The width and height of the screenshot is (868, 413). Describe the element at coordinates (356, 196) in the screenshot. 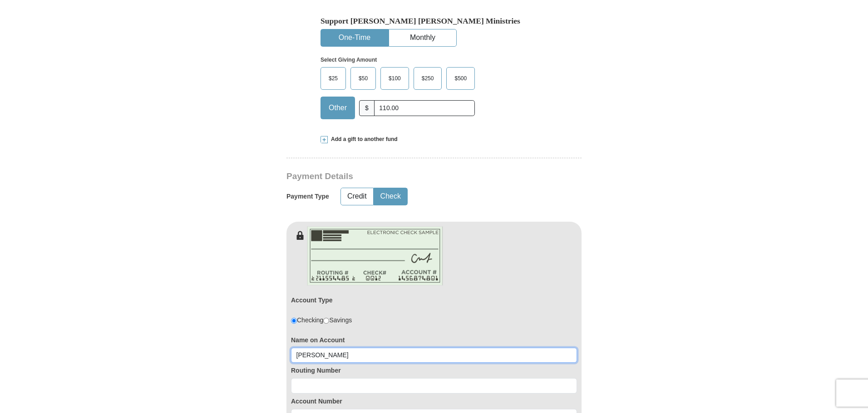

I see `button: Credit` at that location.